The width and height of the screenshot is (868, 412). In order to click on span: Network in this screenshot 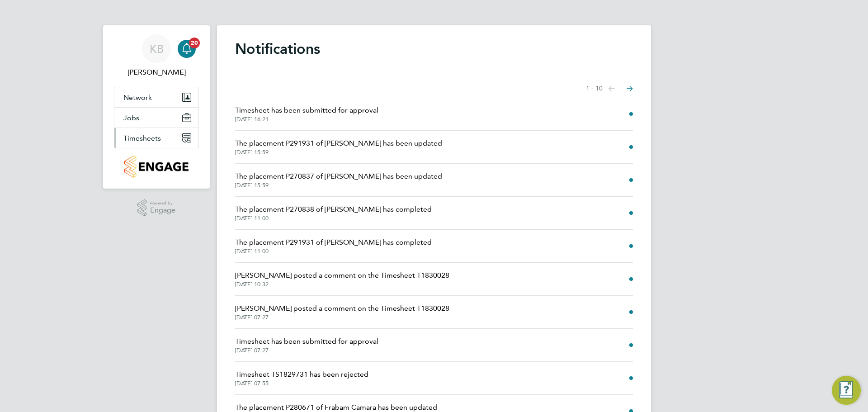, I will do `click(138, 97)`.